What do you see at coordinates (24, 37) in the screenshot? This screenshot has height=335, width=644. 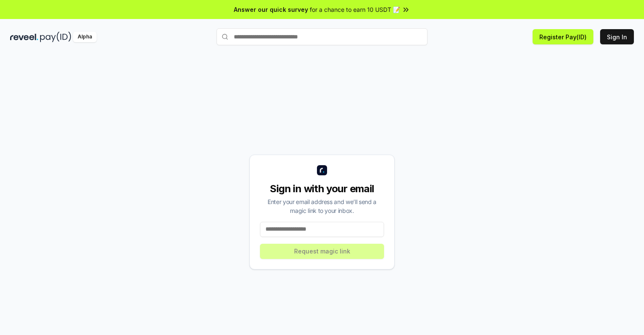 I see `img: reveel_dark` at bounding box center [24, 37].